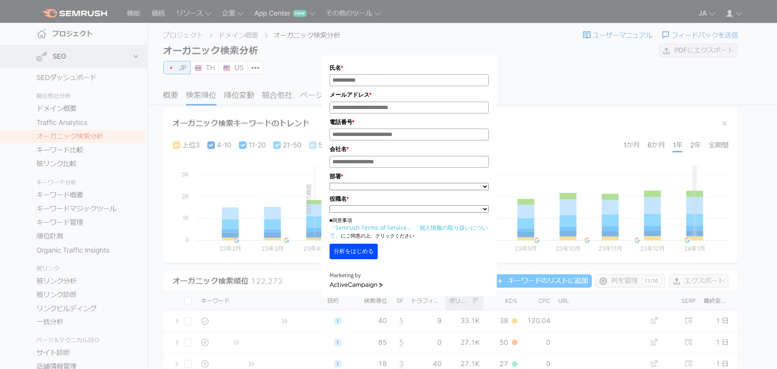 The width and height of the screenshot is (777, 369). I want to click on label: 氏名, so click(409, 68).